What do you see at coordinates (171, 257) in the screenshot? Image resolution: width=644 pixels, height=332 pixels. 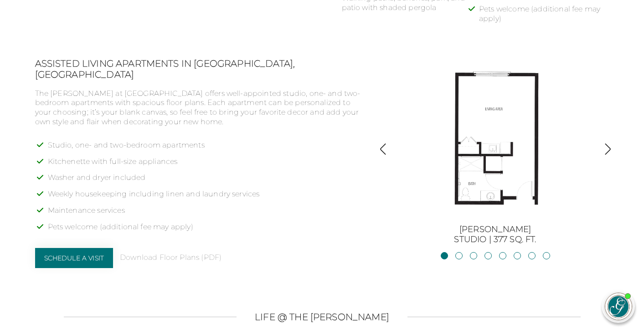 I see `a: Download Floor Plans (PDF)` at bounding box center [171, 257].